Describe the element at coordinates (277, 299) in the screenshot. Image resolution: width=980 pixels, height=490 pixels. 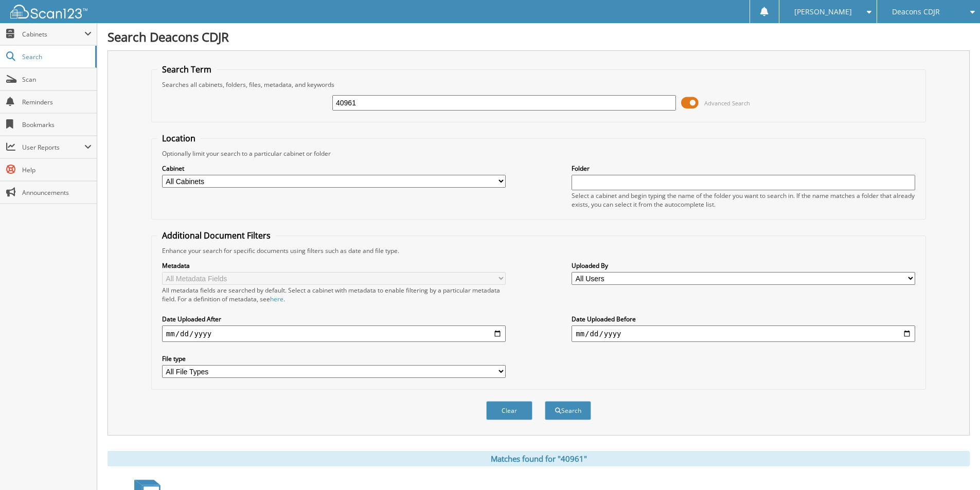
I see `a: here` at that location.